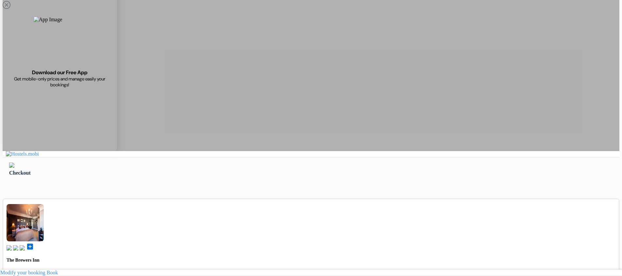 The image size is (622, 276). I want to click on a: Modify your booking, so click(23, 272).